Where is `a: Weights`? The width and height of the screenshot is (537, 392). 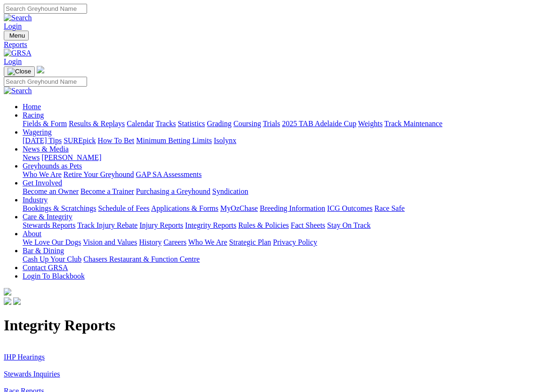 a: Weights is located at coordinates (370, 123).